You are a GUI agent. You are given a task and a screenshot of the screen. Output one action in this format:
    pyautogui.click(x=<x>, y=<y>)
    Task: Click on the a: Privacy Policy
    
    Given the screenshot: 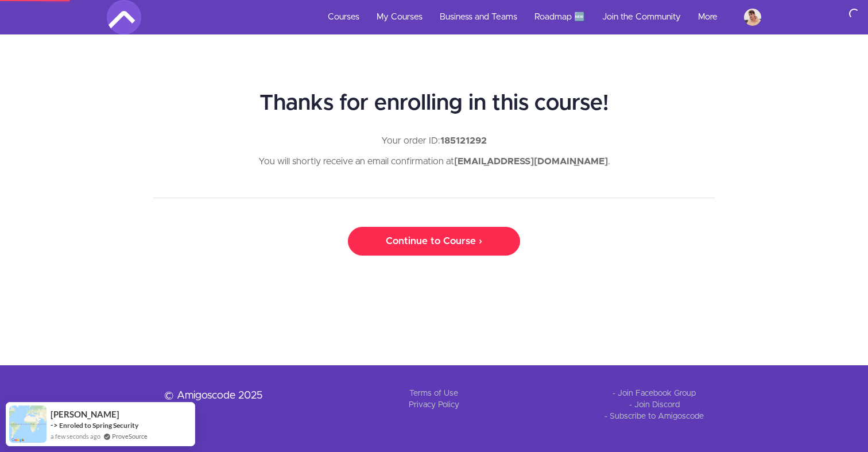 What is the action you would take?
    pyautogui.click(x=434, y=405)
    